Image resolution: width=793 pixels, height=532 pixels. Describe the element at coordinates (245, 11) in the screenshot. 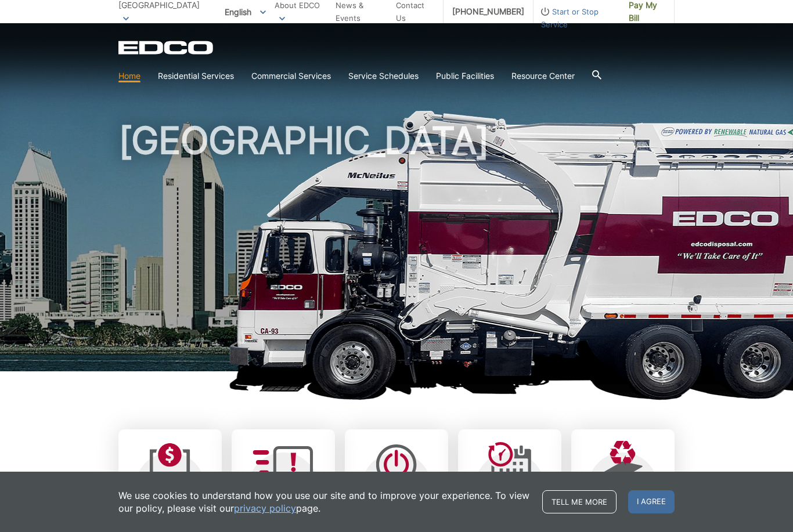

I see `span: English` at that location.